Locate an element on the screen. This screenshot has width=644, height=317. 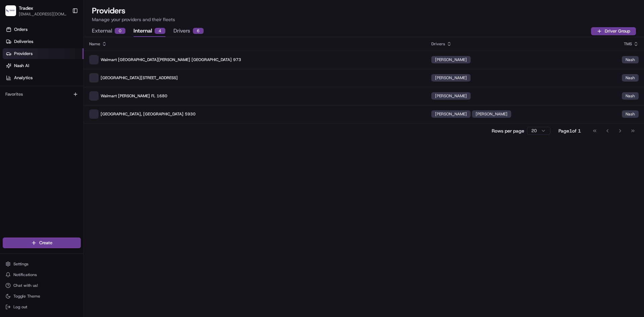
div: 6 is located at coordinates (198, 31).